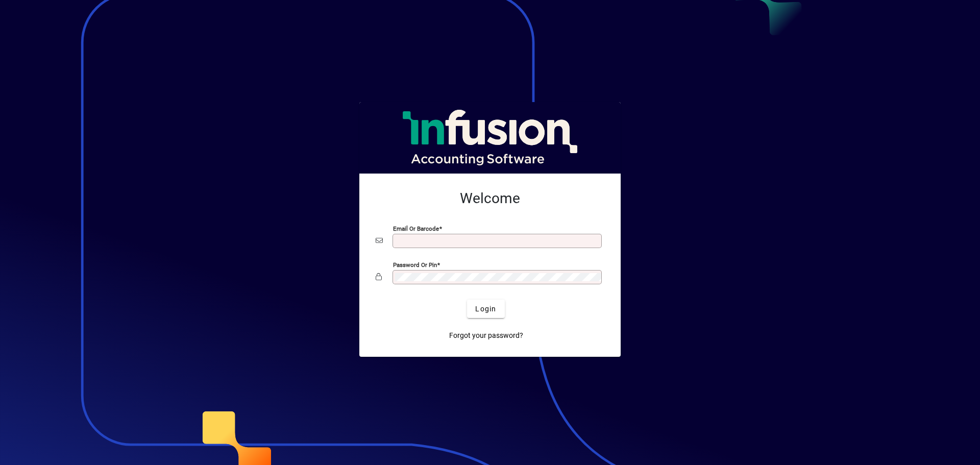  Describe the element at coordinates (415, 265) in the screenshot. I see `mat-label: Password or Pin` at that location.